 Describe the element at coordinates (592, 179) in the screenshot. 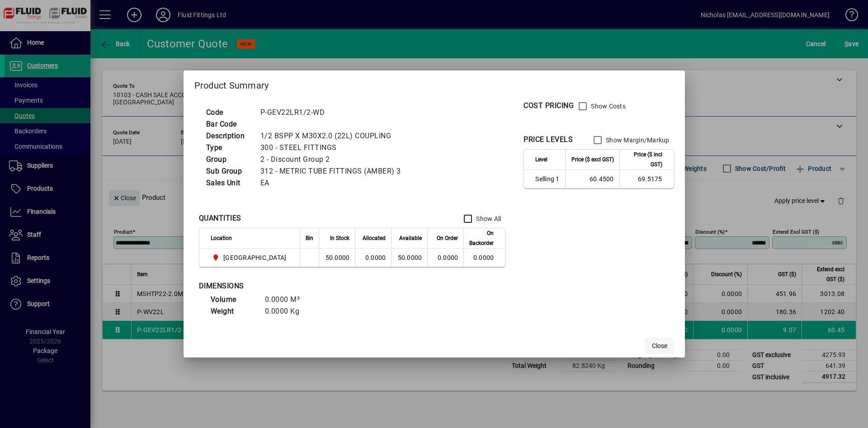

I see `td: 60.4500` at that location.